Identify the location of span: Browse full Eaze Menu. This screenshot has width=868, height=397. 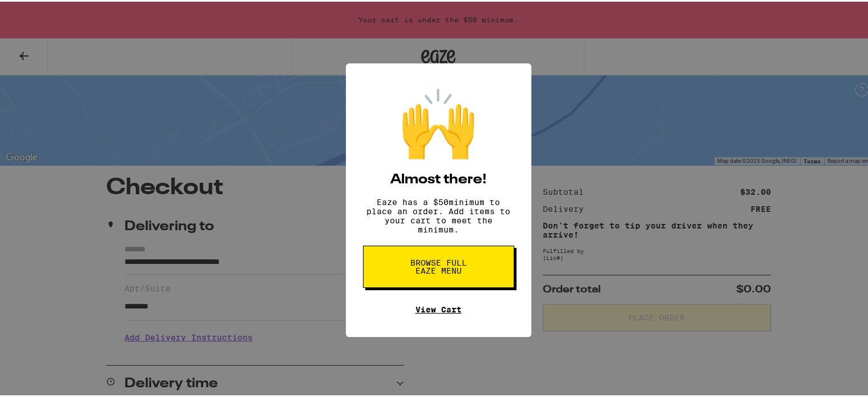
(439, 265).